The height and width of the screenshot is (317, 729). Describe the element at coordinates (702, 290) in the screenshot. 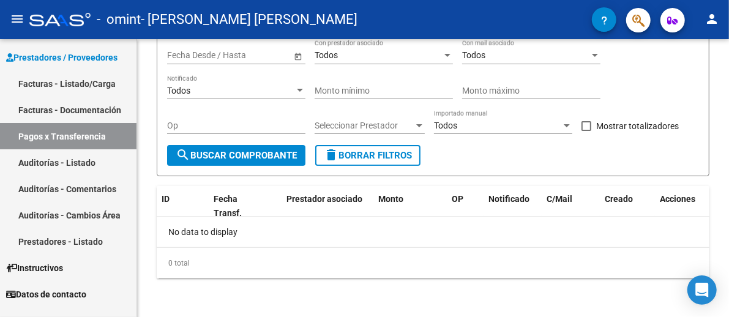

I see `div: Open Intercom Messenger` at that location.